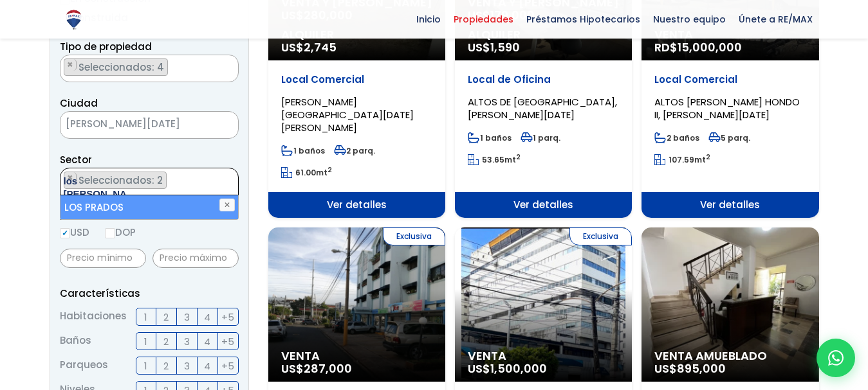 This screenshot has width=868, height=390. I want to click on span: Tipo de propiedad, so click(106, 47).